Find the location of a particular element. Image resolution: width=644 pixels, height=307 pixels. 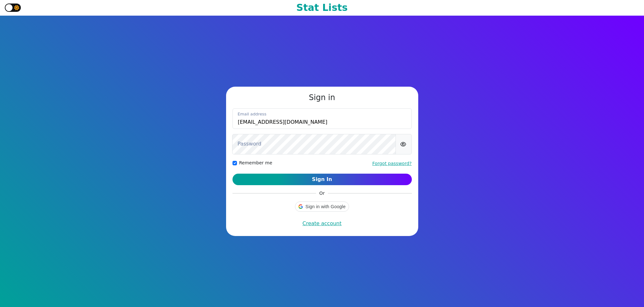

a: Create account is located at coordinates (322, 223).